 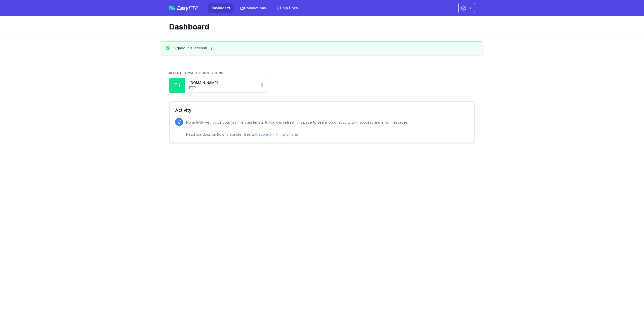 I want to click on p: No activity yet. Once your first file transfer starts you can refresh this page to see a log of a..., so click(x=298, y=128).